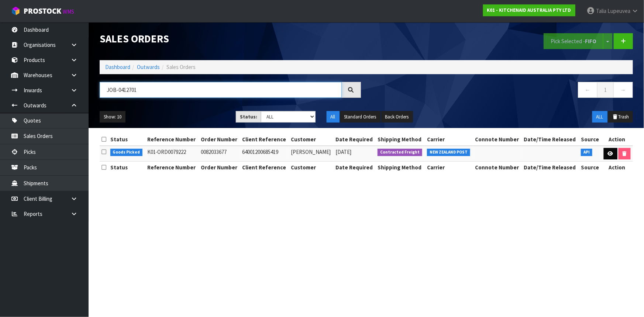 The width and height of the screenshot is (644, 317). Describe the element at coordinates (15, 11) in the screenshot. I see `img: cube-alt.png` at that location.